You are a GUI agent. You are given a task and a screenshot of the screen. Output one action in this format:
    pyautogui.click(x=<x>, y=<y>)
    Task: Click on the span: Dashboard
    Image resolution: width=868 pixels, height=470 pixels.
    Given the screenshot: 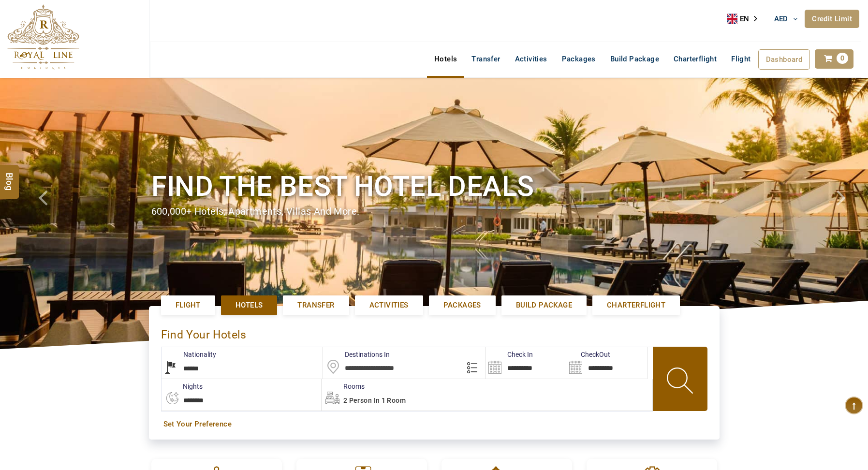 What is the action you would take?
    pyautogui.click(x=785, y=60)
    